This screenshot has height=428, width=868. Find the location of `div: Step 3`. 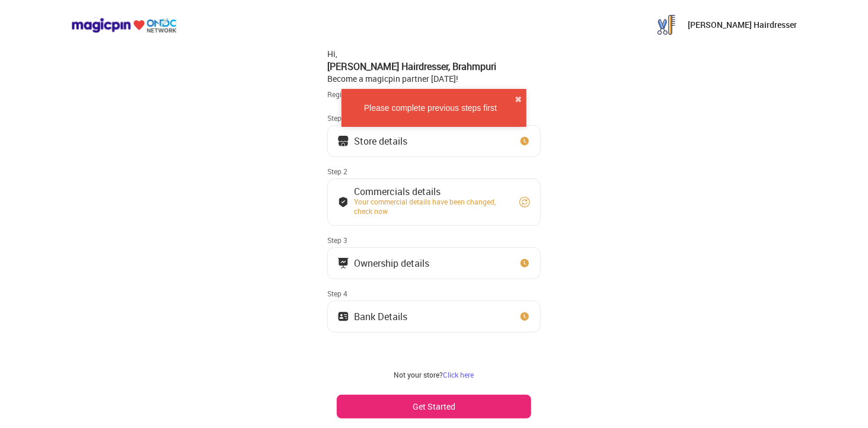

div: Step 3 is located at coordinates (434, 240).